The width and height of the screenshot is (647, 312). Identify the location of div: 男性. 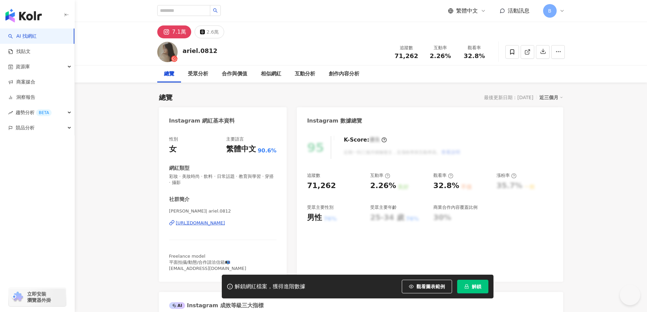
(315, 218).